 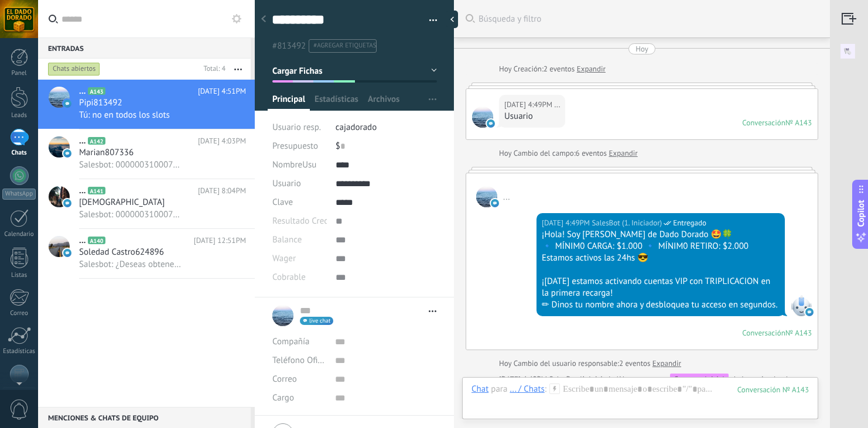 What do you see at coordinates (623, 153) in the screenshot?
I see `a: Expandir` at bounding box center [623, 153].